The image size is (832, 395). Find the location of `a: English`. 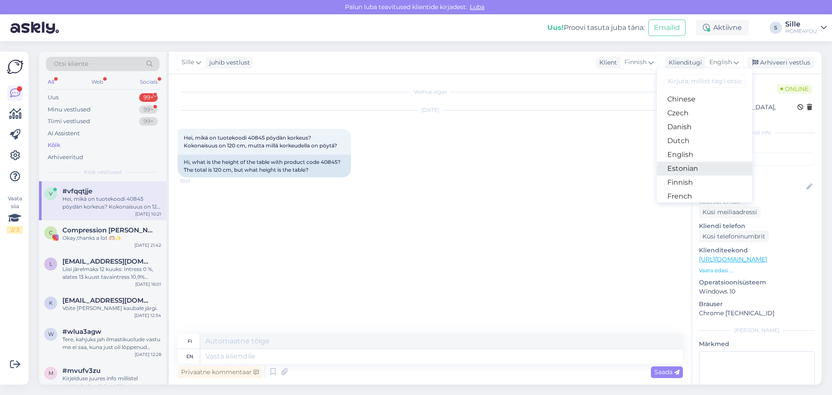

a: English is located at coordinates (704, 155).